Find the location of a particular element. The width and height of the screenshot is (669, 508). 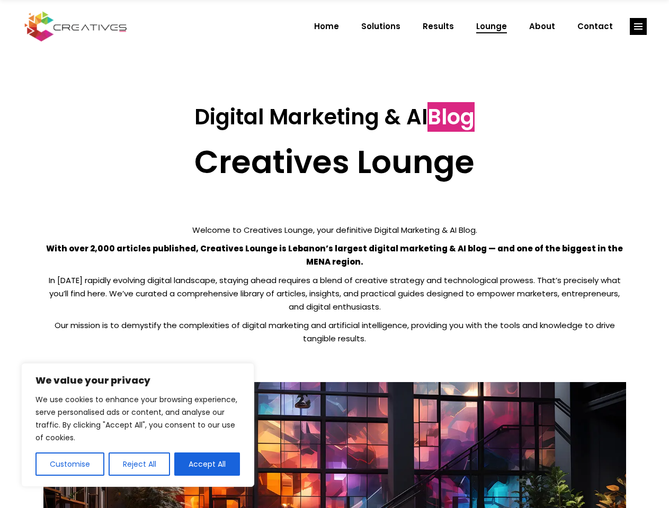

h2: Creatives Lounge is located at coordinates (335, 162).